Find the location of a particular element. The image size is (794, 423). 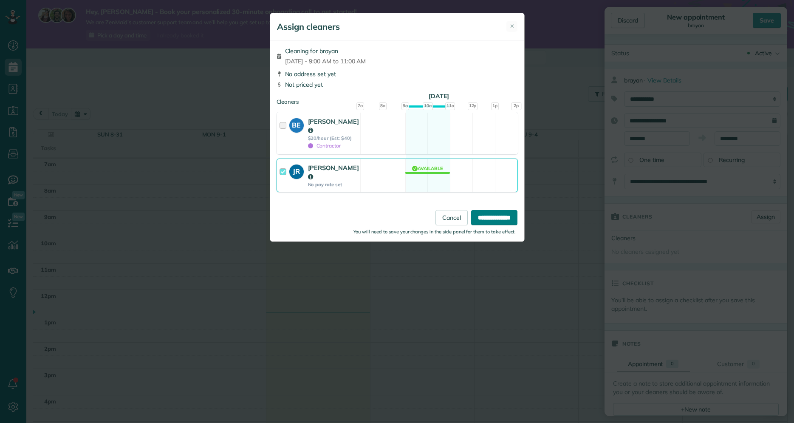

strong: No pay rate set is located at coordinates (334, 184).